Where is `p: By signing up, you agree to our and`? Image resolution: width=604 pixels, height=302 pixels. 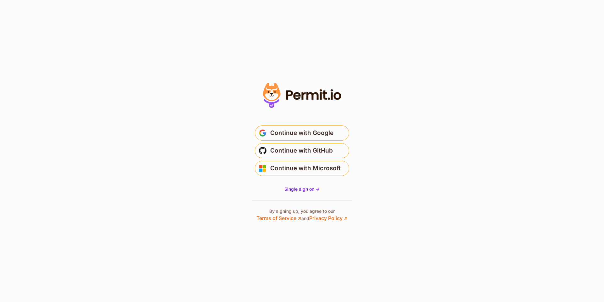
p: By signing up, you agree to our and is located at coordinates (302, 215).